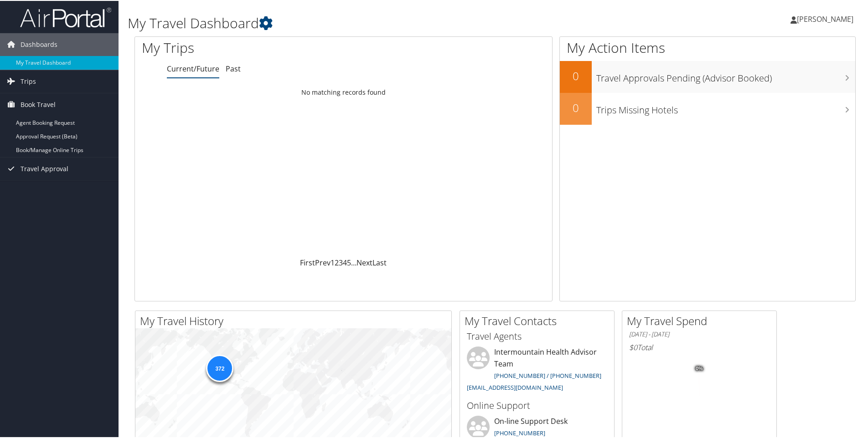 Image resolution: width=868 pixels, height=438 pixels. I want to click on a: Last, so click(379, 262).